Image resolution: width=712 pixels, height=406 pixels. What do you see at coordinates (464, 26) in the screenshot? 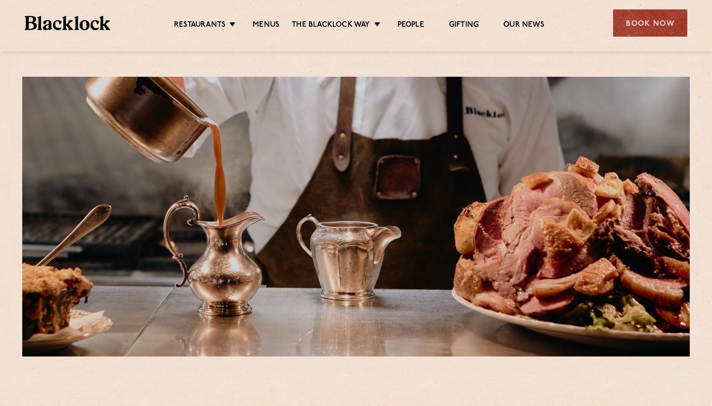
I see `a: Gifting` at bounding box center [464, 26].